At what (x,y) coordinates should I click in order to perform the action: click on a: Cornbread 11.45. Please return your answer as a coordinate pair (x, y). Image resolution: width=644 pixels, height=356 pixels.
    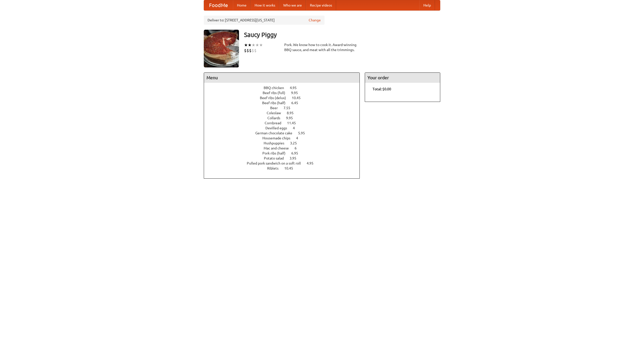
    Looking at the image, I should click on (285, 123).